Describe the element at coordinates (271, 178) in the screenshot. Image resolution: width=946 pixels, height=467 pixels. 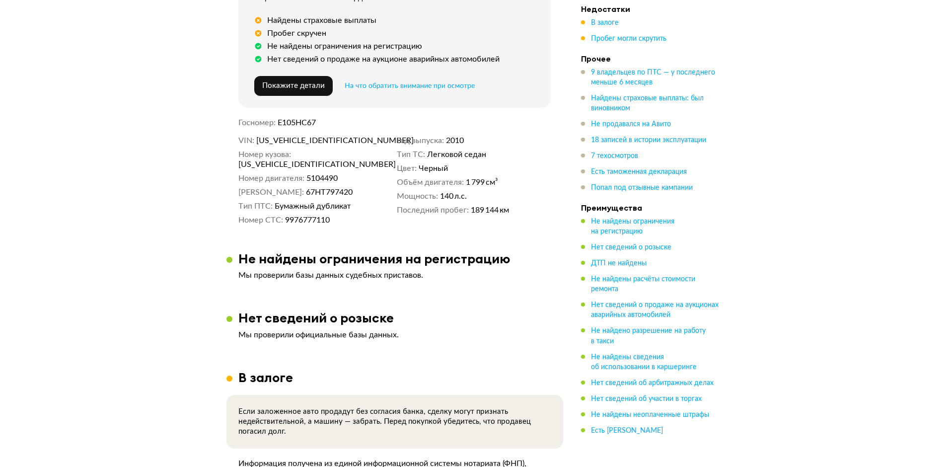
I see `dt: Номер двигателя` at that location.